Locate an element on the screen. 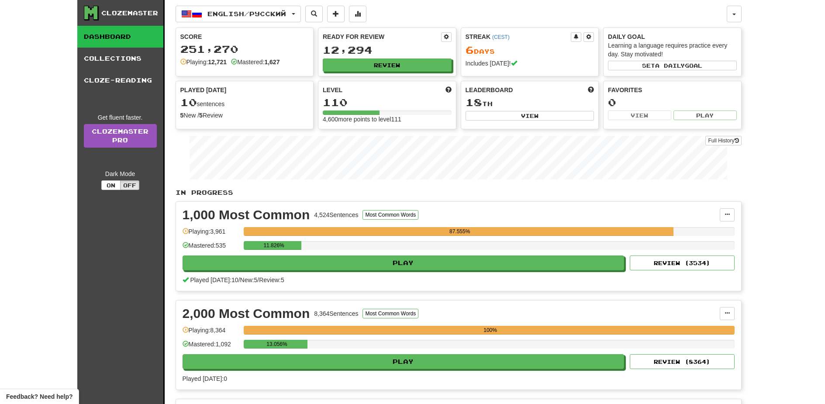  a: Cloze-Reading is located at coordinates (120, 80).